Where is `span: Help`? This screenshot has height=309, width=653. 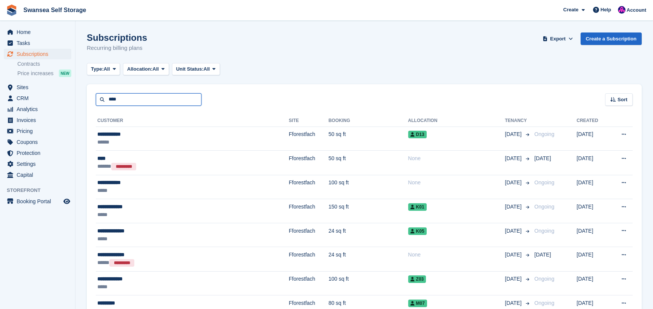
span: Help is located at coordinates (606, 10).